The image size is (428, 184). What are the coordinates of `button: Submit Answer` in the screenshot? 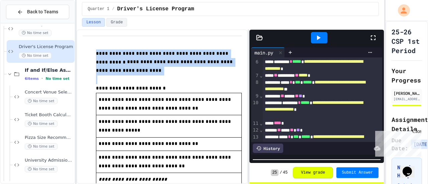 It's located at (358, 173).